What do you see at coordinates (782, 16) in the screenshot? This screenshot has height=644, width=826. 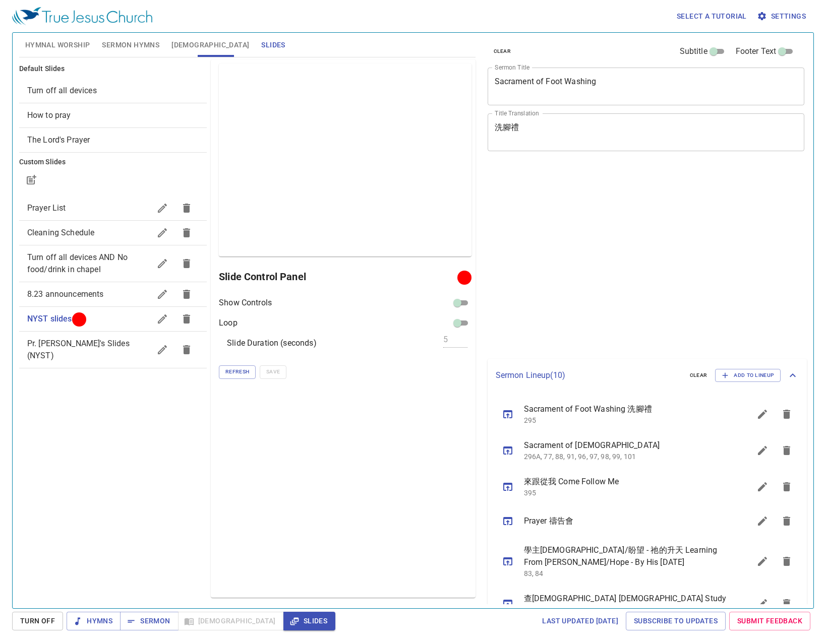 I see `button: Settings` at bounding box center [782, 16].